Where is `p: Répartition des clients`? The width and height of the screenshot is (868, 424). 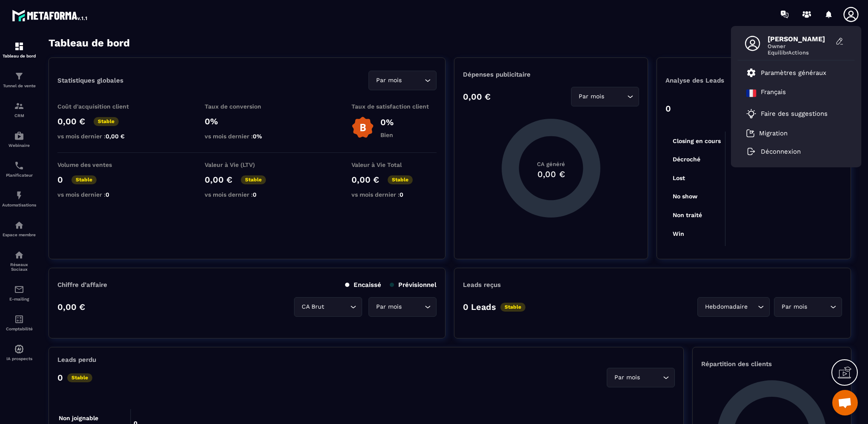 p: Répartition des clients is located at coordinates (772, 364).